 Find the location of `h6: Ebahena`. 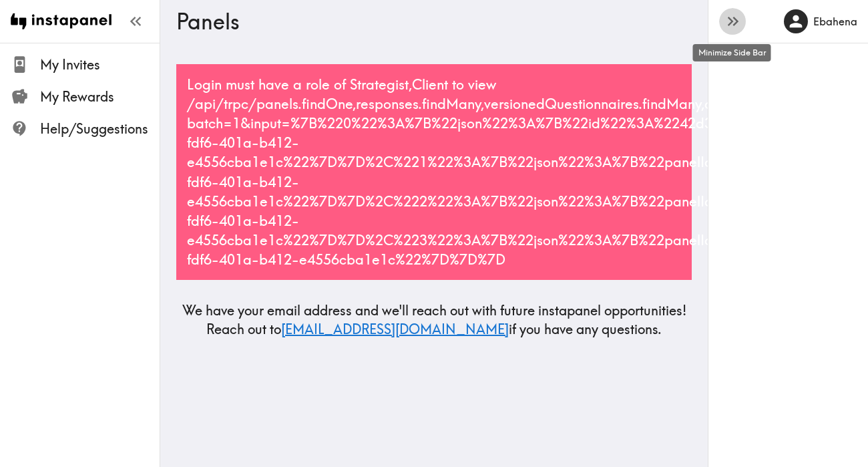

h6: Ebahena is located at coordinates (835, 21).